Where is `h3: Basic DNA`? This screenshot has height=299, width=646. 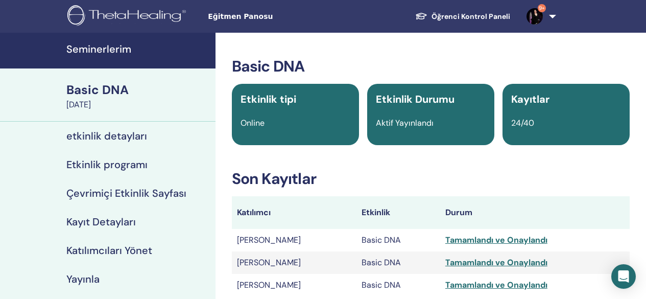 h3: Basic DNA is located at coordinates (431, 66).